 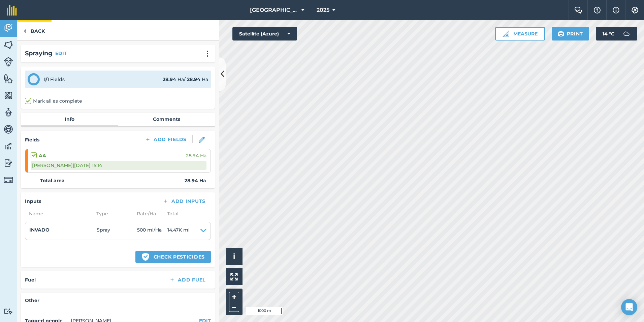 What do you see at coordinates (234, 257) in the screenshot?
I see `button: i` at bounding box center [234, 257].